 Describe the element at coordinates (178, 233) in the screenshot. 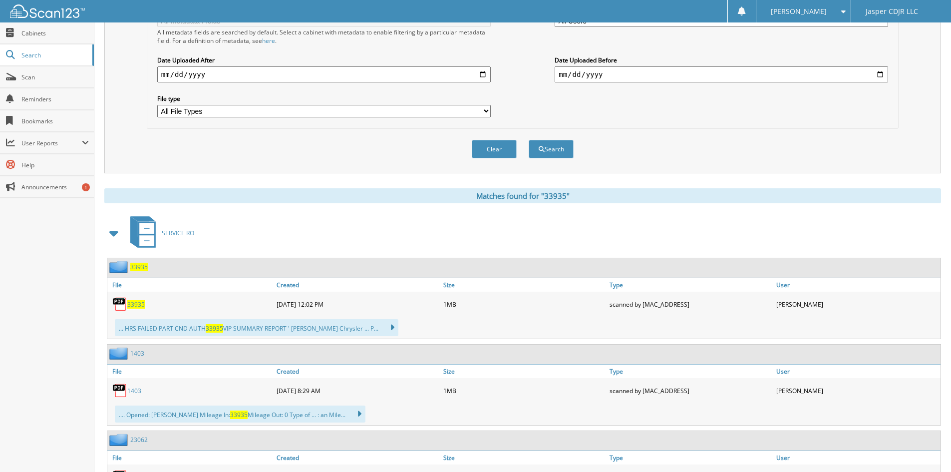

I see `span: SERVICE RO` at that location.